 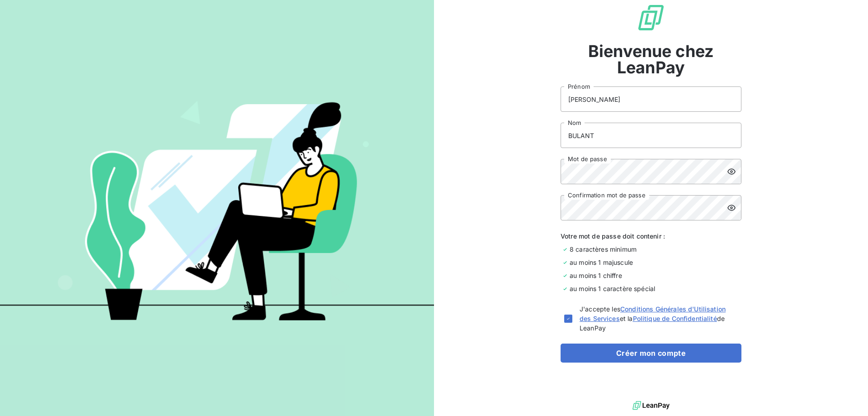 I want to click on span: J'accepte les et la de LeanPay, so click(x=658, y=318).